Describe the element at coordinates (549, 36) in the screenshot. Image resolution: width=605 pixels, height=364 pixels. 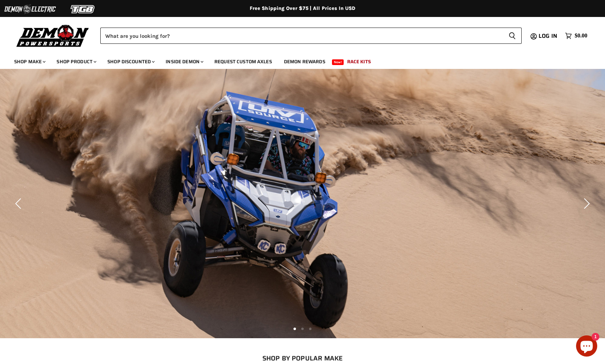
I see `a: Log in` at that location.